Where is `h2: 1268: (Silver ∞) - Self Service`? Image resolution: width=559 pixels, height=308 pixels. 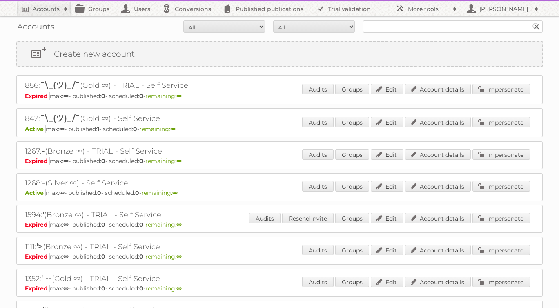
h2: 1268: (Silver ∞) - Self Service is located at coordinates (168, 183).